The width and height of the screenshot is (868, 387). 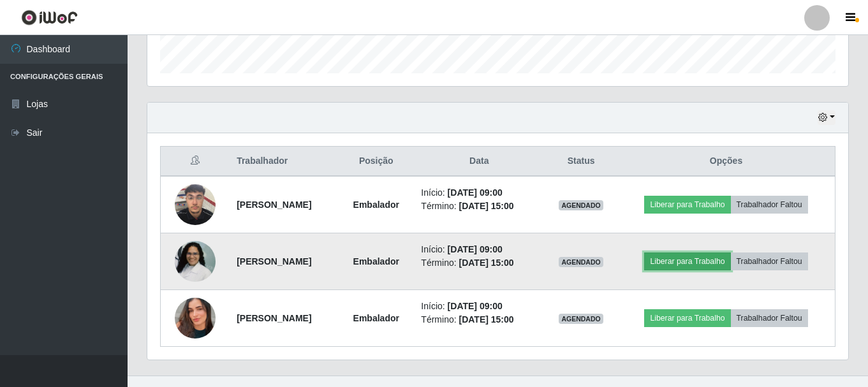 What do you see at coordinates (195, 204) in the screenshot?
I see `img: 1753794100219.jpeg` at bounding box center [195, 204].